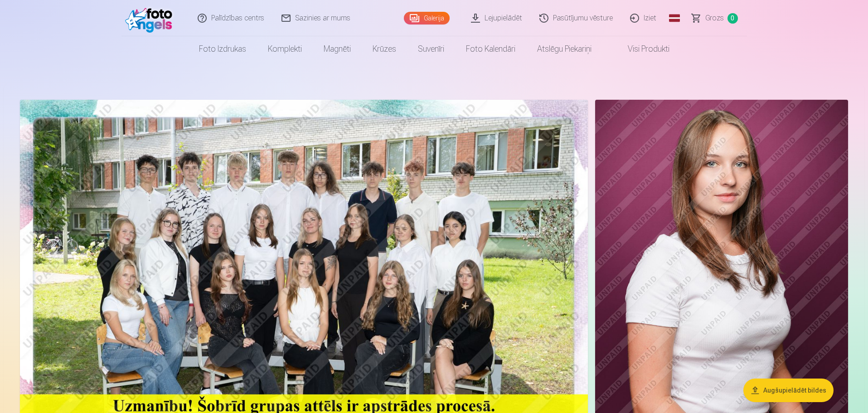  What do you see at coordinates (788, 390) in the screenshot?
I see `button: Augšupielādēt bildes` at bounding box center [788, 390].